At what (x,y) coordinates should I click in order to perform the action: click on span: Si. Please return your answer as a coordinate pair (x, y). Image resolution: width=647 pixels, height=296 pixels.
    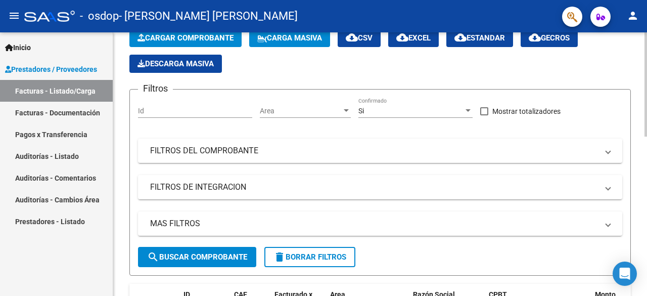
    Looking at the image, I should click on (361, 111).